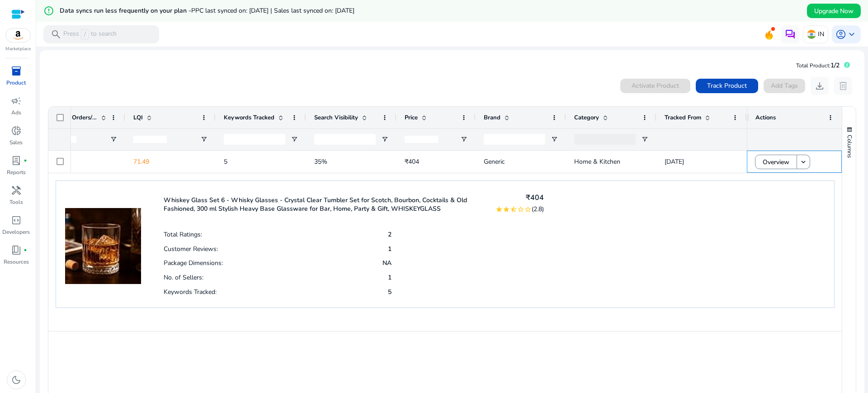 The height and width of the screenshot is (393, 868). Describe the element at coordinates (16, 190) in the screenshot. I see `span: handyman` at that location.